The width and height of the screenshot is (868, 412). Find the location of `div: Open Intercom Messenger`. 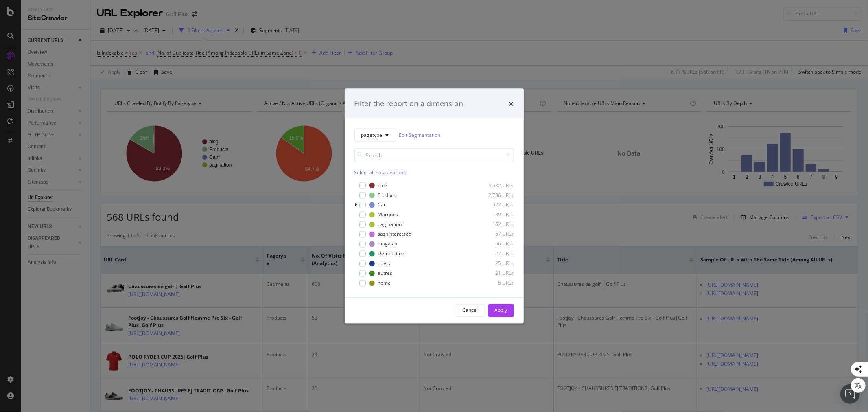

div: Open Intercom Messenger is located at coordinates (850, 394).